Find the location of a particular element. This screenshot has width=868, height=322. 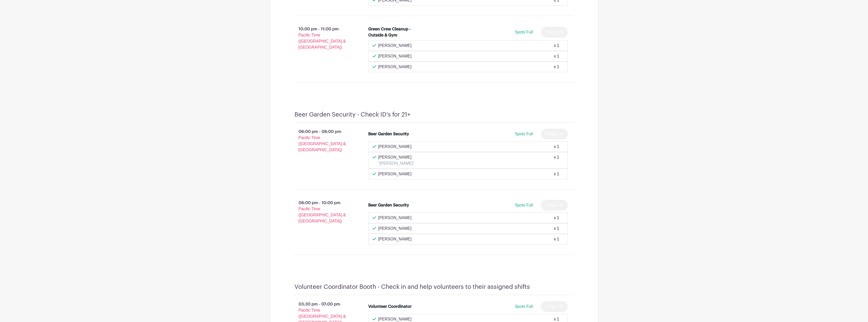

h4: Volunteer Coordinator Booth - Check in and help volunteers to their assigned shifts is located at coordinates (412, 286).